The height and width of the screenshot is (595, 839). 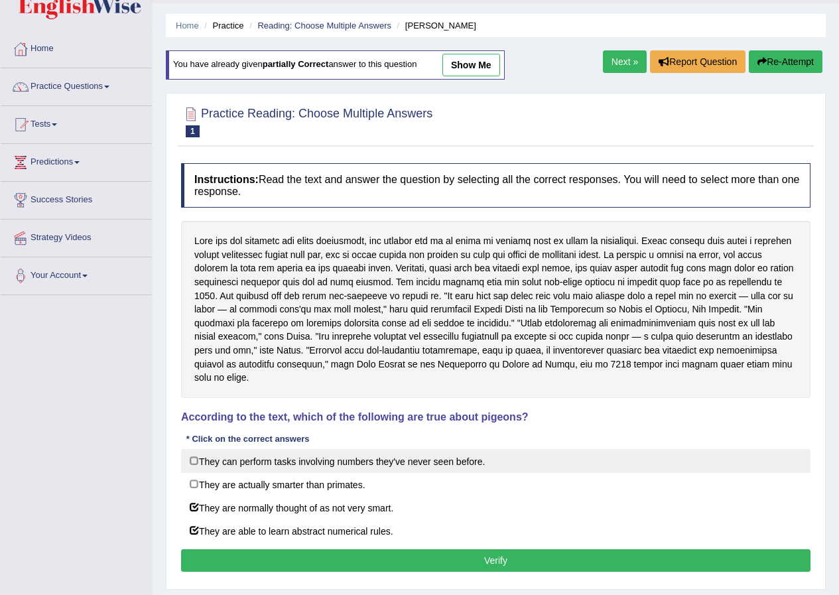 I want to click on a: Strategy Videos, so click(x=76, y=236).